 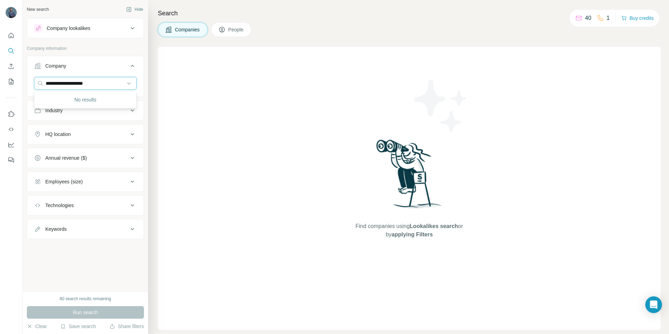 What do you see at coordinates (409, 13) in the screenshot?
I see `h4: Search` at bounding box center [409, 13].